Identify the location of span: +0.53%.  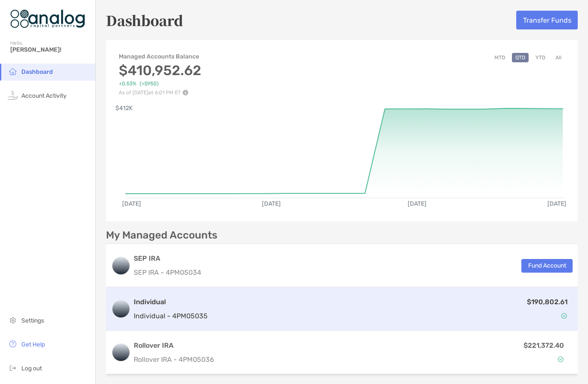
(127, 84).